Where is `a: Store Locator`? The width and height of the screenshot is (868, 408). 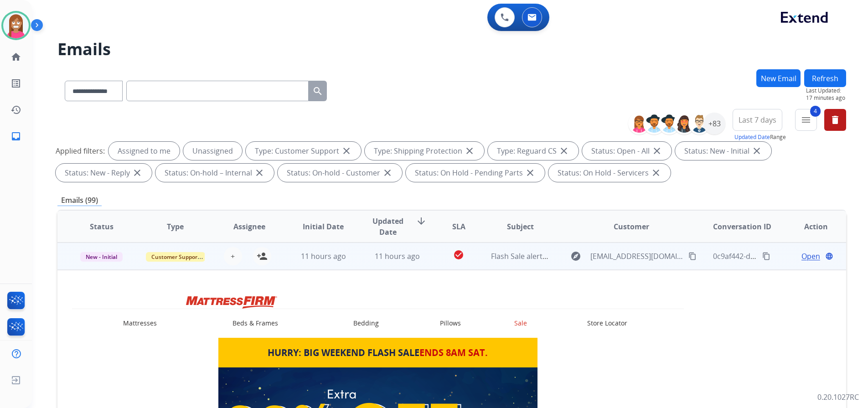 a: Store Locator is located at coordinates (608, 323).